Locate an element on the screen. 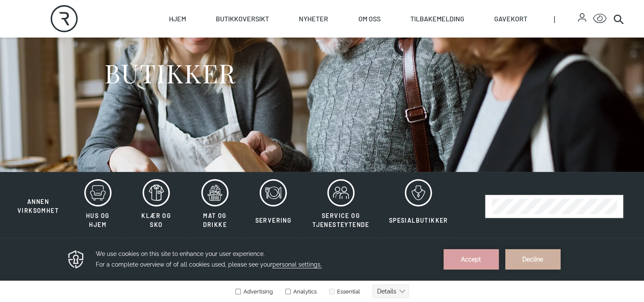 The height and width of the screenshot is (302, 644). span: Klær og sko is located at coordinates (156, 220).